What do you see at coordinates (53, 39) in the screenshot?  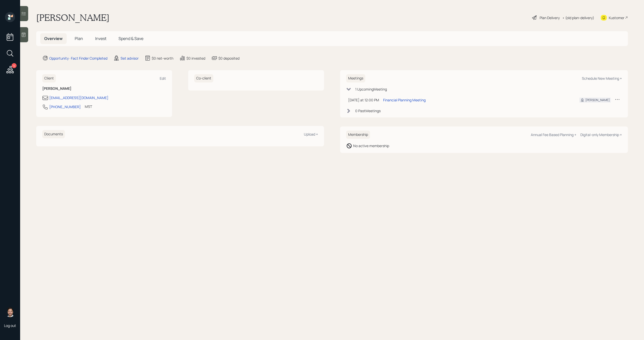 I see `span: Overview` at bounding box center [53, 39].